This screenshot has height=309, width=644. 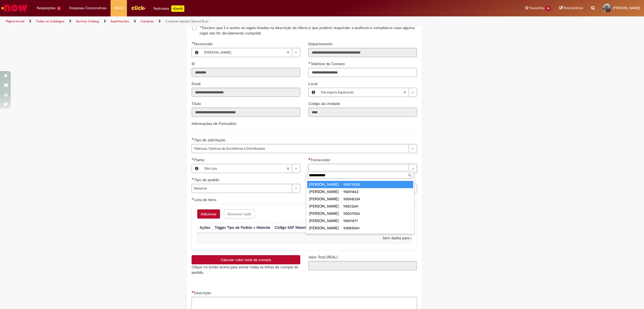 What do you see at coordinates (360, 235) in the screenshot?
I see `div: 417315` at bounding box center [360, 235].